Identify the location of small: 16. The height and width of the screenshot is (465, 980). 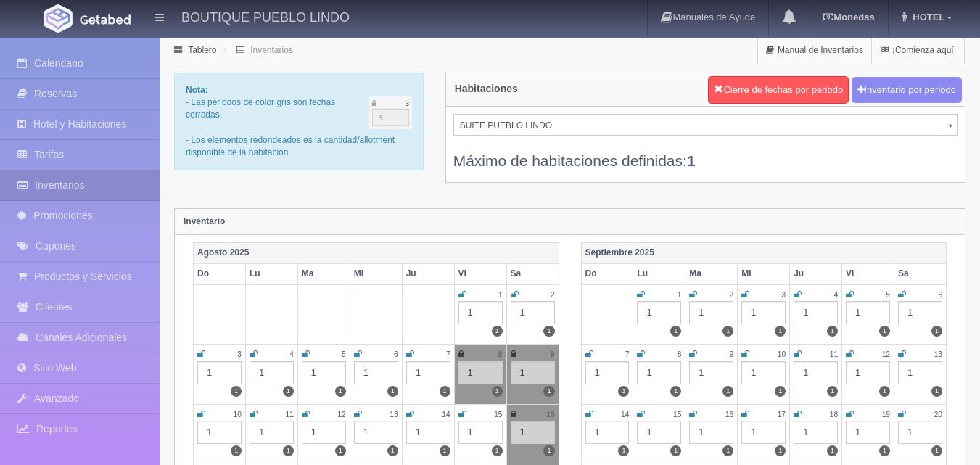
(550, 415).